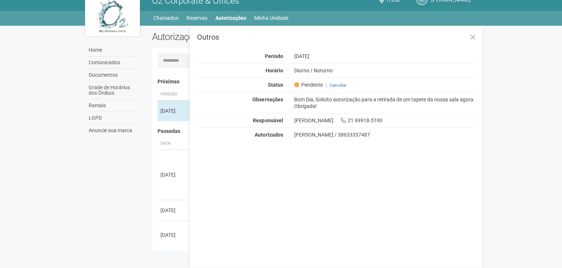  What do you see at coordinates (114, 106) in the screenshot?
I see `a: Ramais` at bounding box center [114, 106].